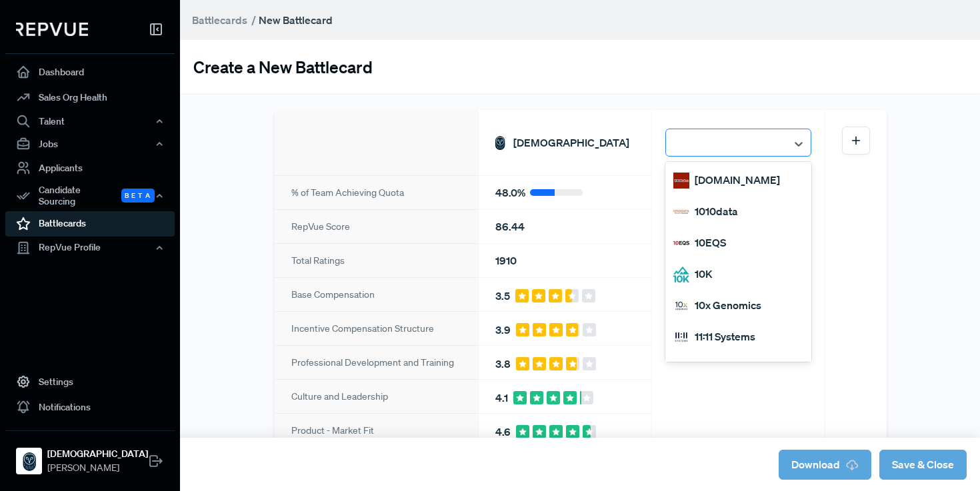 This screenshot has width=980, height=491. Describe the element at coordinates (90, 196) in the screenshot. I see `button: Candidate Sourcing Beta` at that location.